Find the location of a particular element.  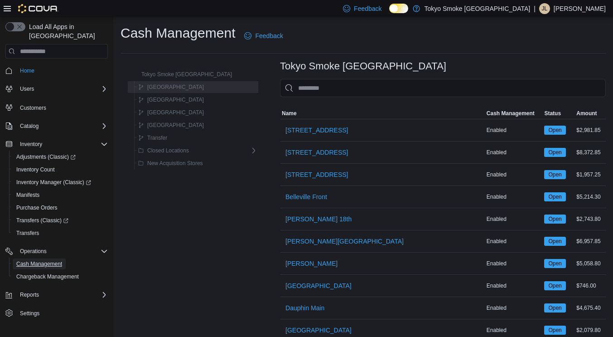

div: $1,957.25 is located at coordinates (590, 174).